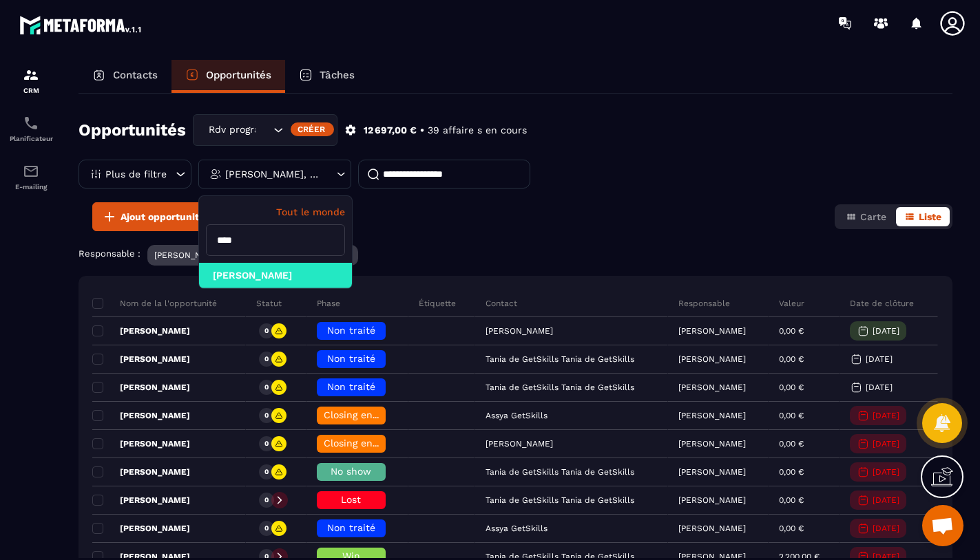 The width and height of the screenshot is (980, 560). What do you see at coordinates (228, 77) in the screenshot?
I see `a: Opportunités` at bounding box center [228, 77].